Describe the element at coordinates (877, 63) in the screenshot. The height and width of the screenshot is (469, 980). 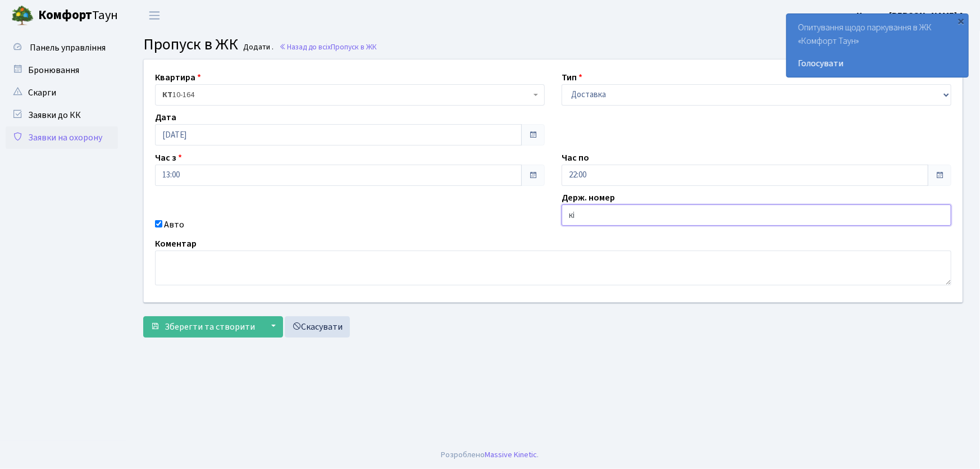
I see `a: Голосувати` at that location.